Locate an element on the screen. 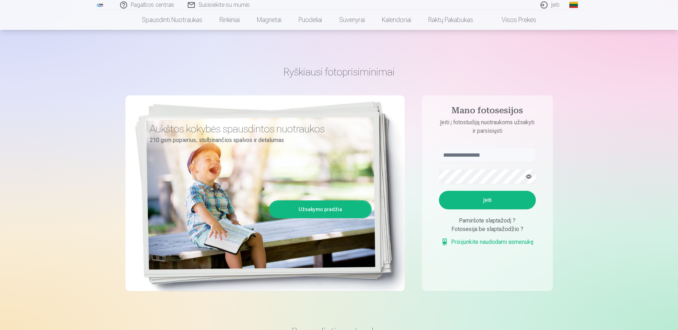 The width and height of the screenshot is (678, 330). h3: Aukštos kokybės spausdintos nuotraukos is located at coordinates (258, 129).